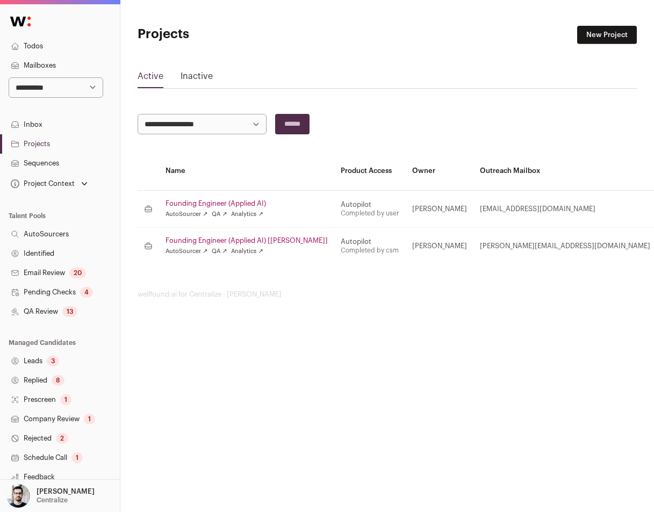 The height and width of the screenshot is (512, 654). Describe the element at coordinates (439, 171) in the screenshot. I see `th: Owner` at that location.